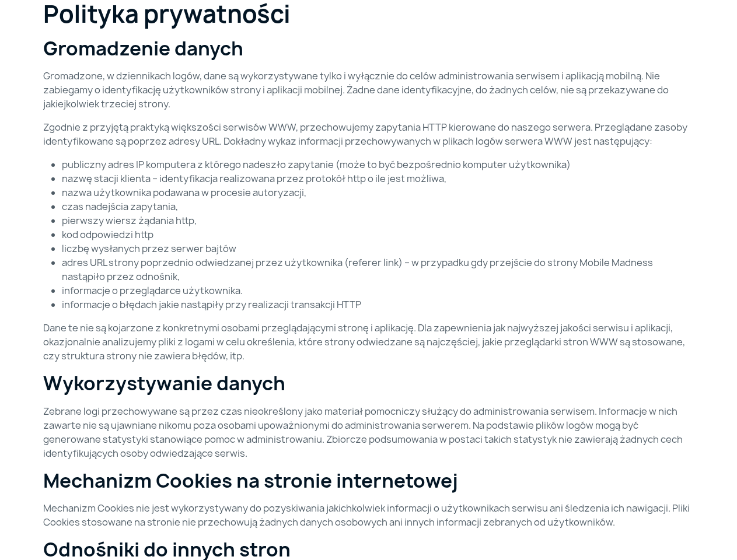  Describe the element at coordinates (369, 90) in the screenshot. I see `p: Gromadzone, w dziennikach logów, dane są wykorzystywane tylko i wyłącznie do celów administrowani...` at that location.